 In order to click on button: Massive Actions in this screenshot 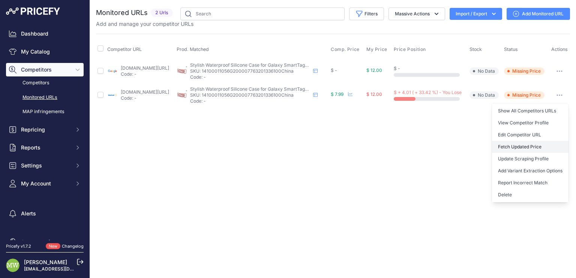, I will do `click(417, 14)`.